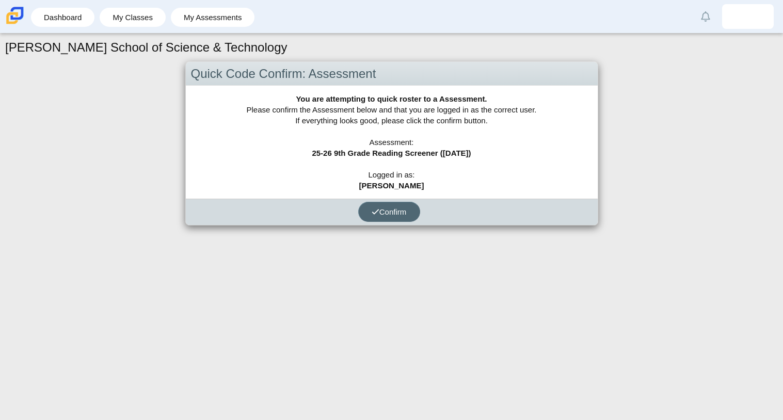 The width and height of the screenshot is (783, 420). I want to click on a: Dashboard, so click(62, 17).